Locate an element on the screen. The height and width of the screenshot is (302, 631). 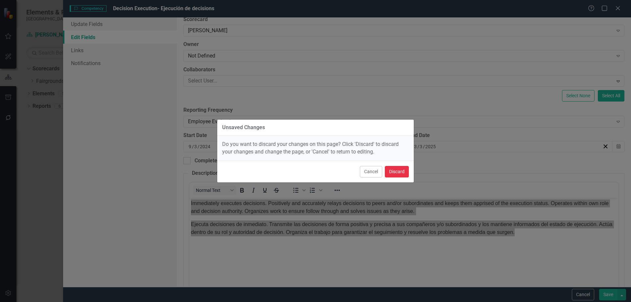
div: Unsaved Changes is located at coordinates (243, 127).